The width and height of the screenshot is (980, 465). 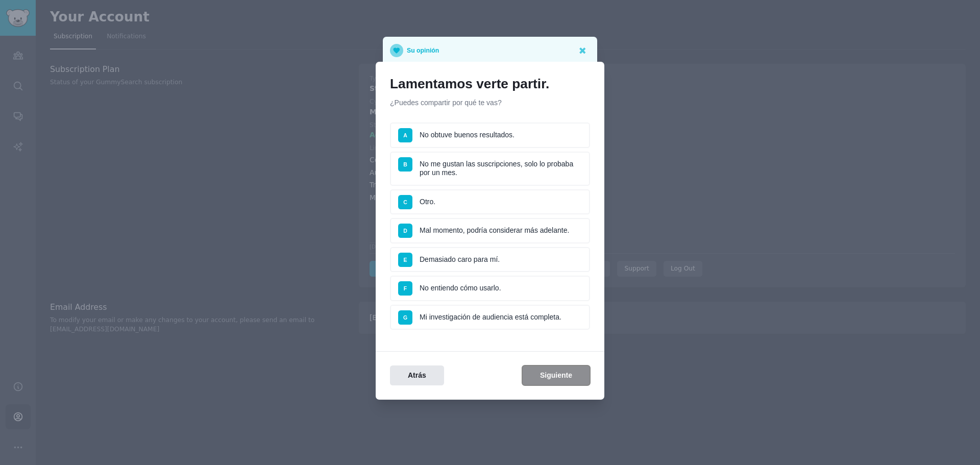 I want to click on span: B, so click(x=405, y=165).